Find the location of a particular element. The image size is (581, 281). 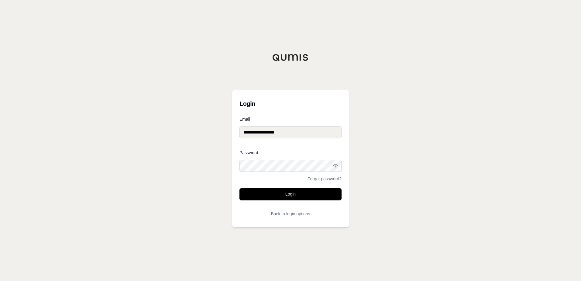

button: Login is located at coordinates (290, 194).